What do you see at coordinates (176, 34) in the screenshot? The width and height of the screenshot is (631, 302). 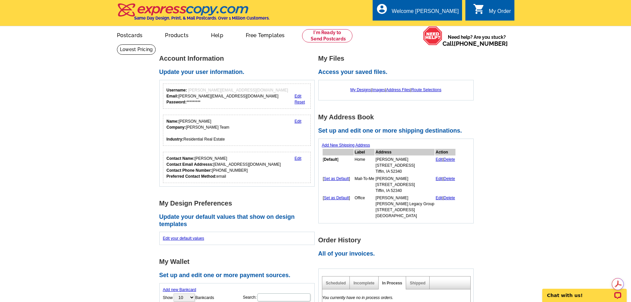 I see `a: Products` at bounding box center [176, 34].